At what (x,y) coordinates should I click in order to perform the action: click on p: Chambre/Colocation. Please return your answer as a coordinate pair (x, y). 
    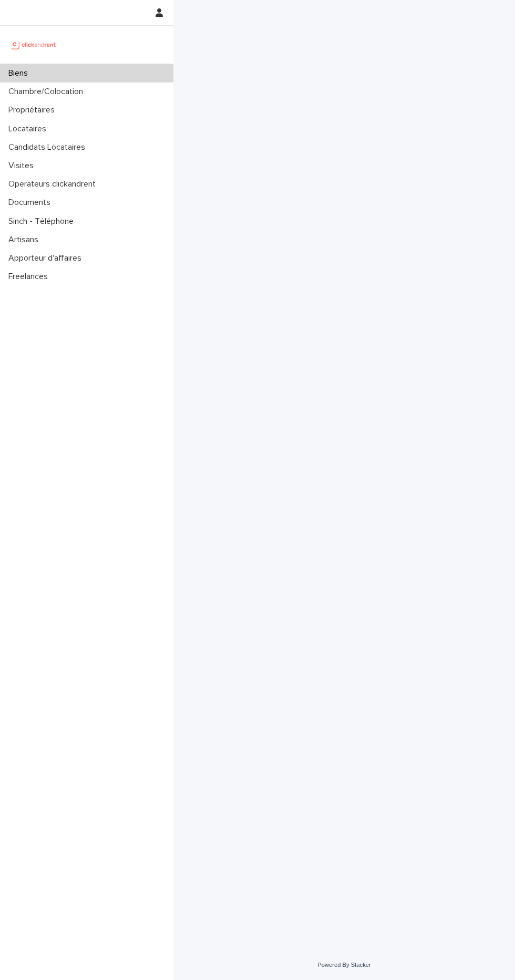
    Looking at the image, I should click on (48, 92).